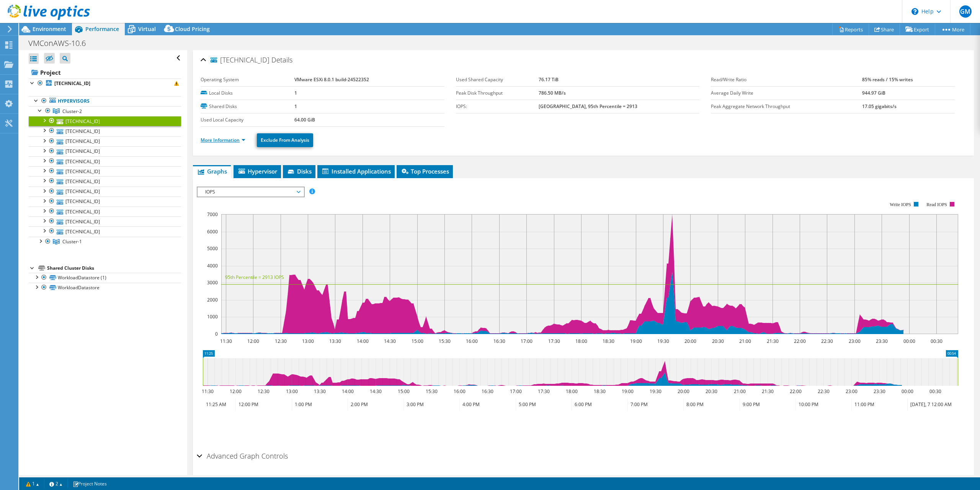 The height and width of the screenshot is (490, 980). Describe the element at coordinates (552, 92) in the screenshot. I see `b: 786.50 MB/s` at that location.